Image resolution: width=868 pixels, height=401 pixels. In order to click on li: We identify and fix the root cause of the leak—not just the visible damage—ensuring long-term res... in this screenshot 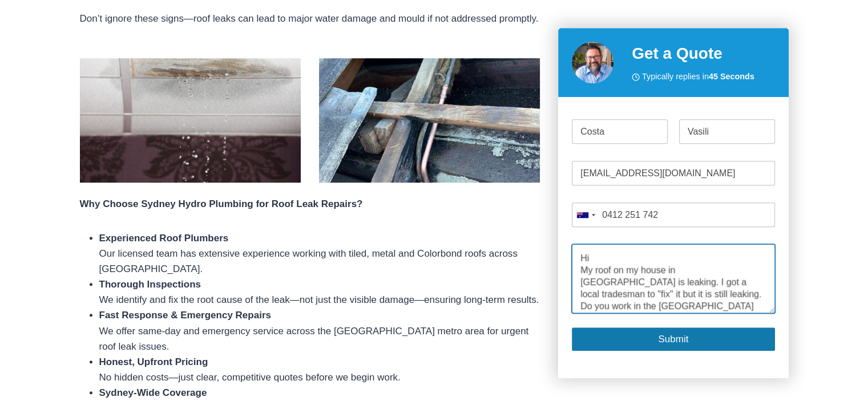, I will do `click(319, 292)`.